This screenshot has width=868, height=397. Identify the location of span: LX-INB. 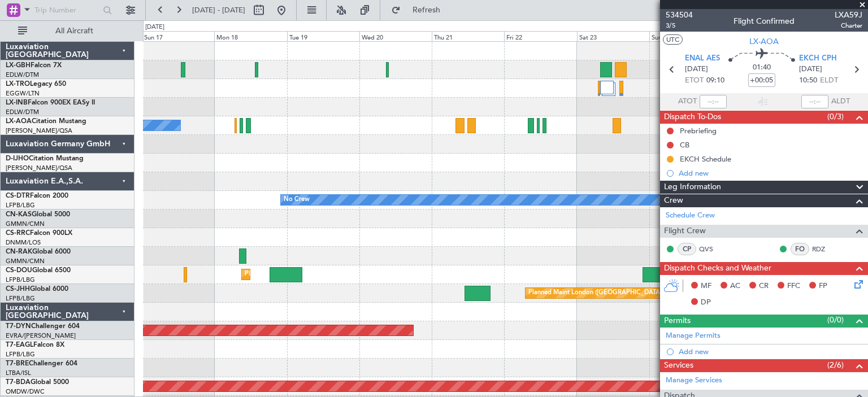
(16, 103).